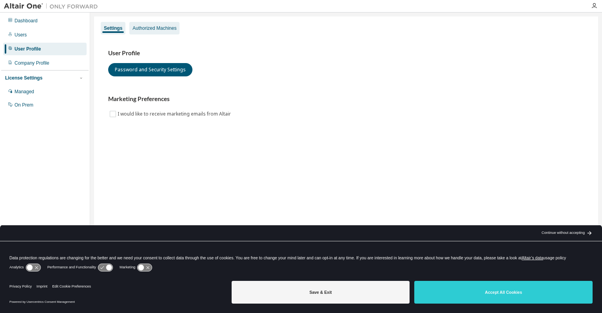  What do you see at coordinates (24, 78) in the screenshot?
I see `div: License Settings` at bounding box center [24, 78].